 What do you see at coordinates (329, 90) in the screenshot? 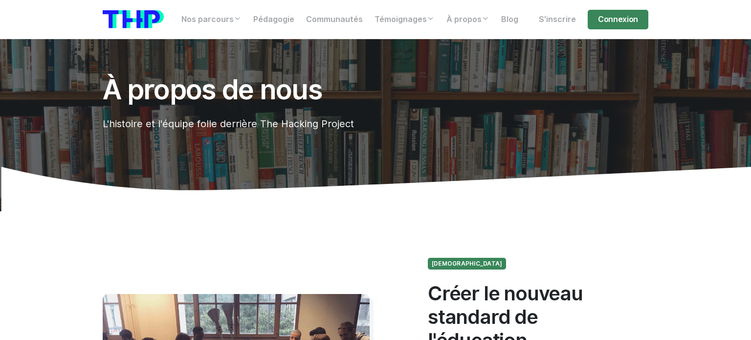
I see `h1: À propos de nous` at bounding box center [329, 90].